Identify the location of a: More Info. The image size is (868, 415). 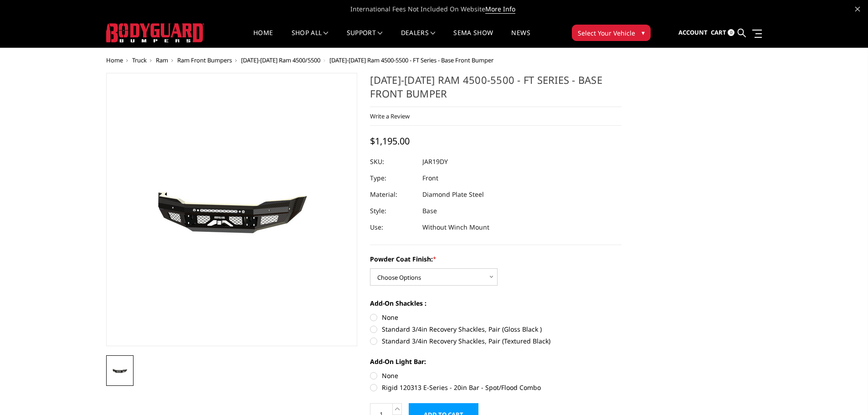
(500, 9).